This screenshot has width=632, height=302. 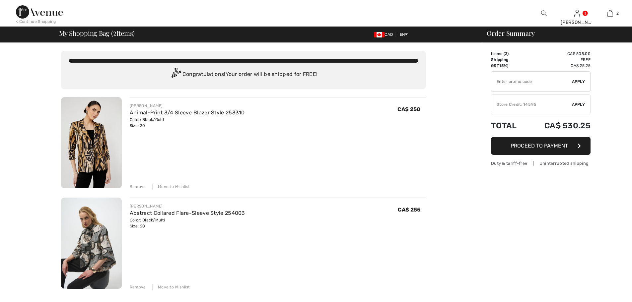 What do you see at coordinates (539, 146) in the screenshot?
I see `span: Proceed to Payment` at bounding box center [539, 146].